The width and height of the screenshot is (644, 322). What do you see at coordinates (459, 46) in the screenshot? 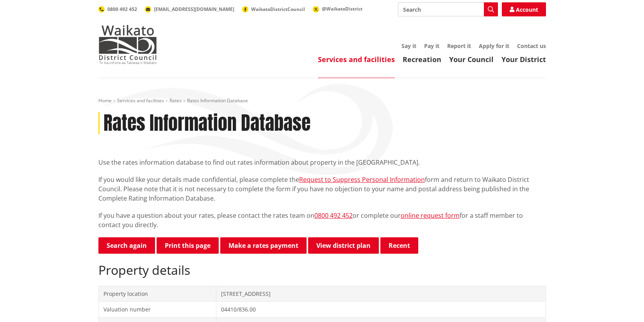
I see `a: Report it` at bounding box center [459, 46].